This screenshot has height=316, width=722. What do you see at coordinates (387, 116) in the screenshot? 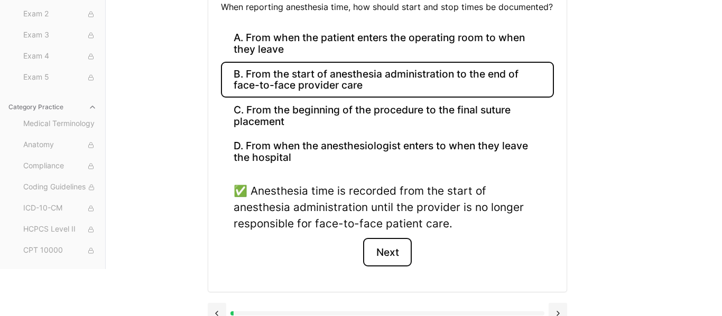
I see `button: C. From the beginning of the procedure to the final suture placement` at bounding box center [387, 116].